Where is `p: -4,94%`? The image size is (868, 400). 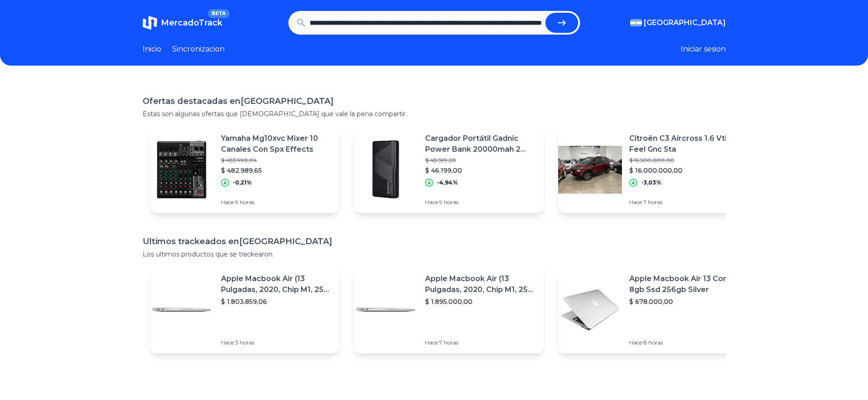
p: -4,94% is located at coordinates (448, 183).